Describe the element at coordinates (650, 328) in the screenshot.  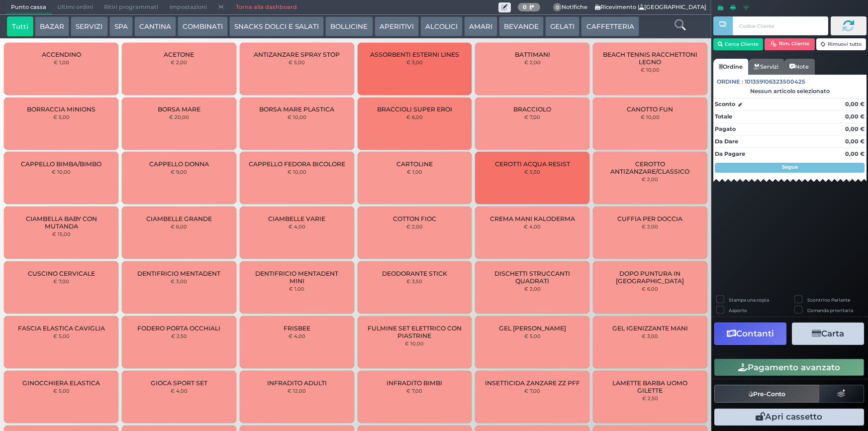
I see `span: GEL IGENIZZANTE MANI` at that location.